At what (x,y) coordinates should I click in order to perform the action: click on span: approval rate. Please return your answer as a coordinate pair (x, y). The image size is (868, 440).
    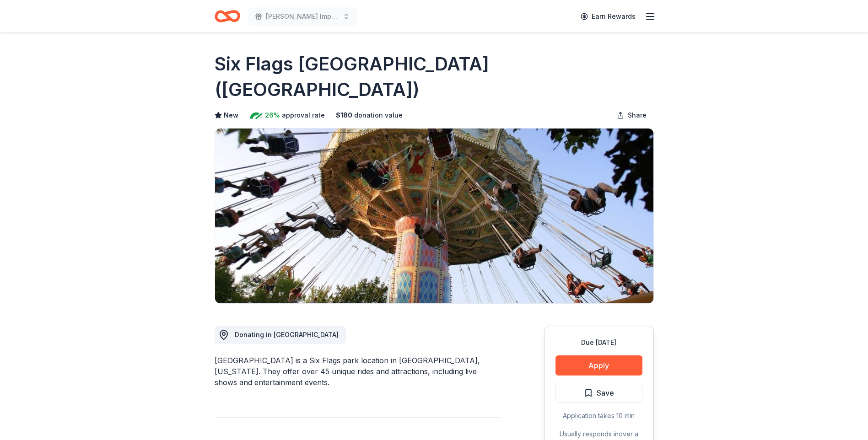
    Looking at the image, I should click on (303, 115).